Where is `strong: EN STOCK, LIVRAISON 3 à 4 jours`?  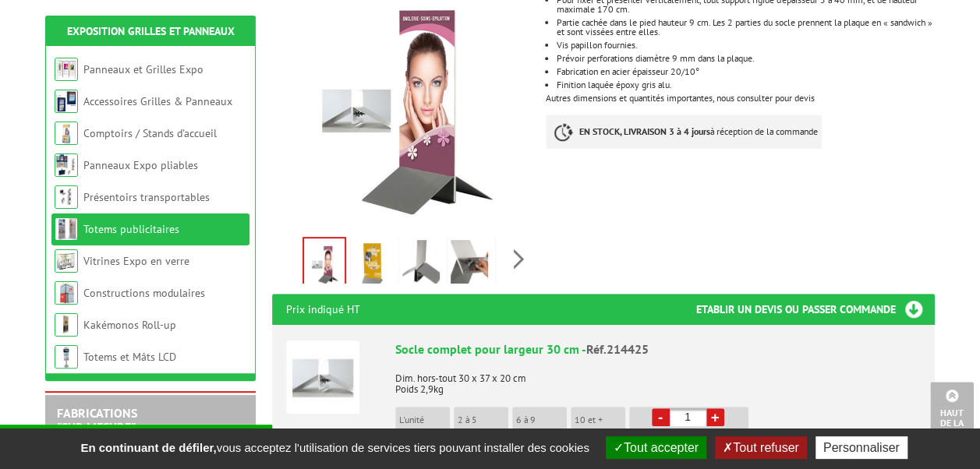 strong: EN STOCK, LIVRAISON 3 à 4 jours is located at coordinates (645, 131).